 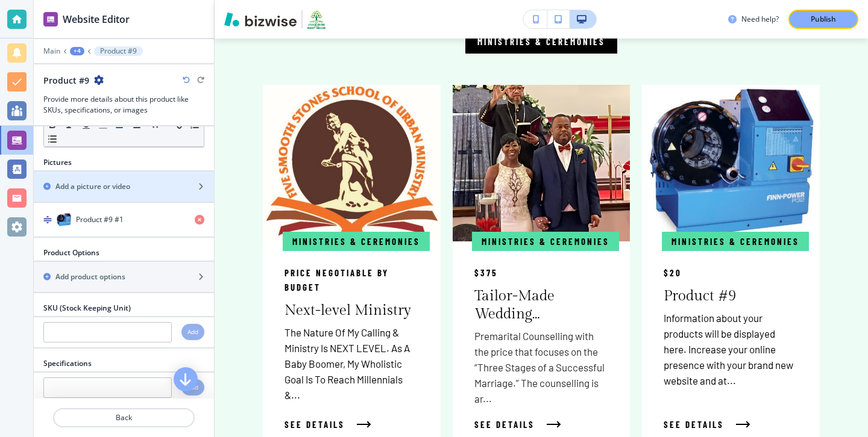 What do you see at coordinates (71, 253) in the screenshot?
I see `h2: Product Options` at bounding box center [71, 253].